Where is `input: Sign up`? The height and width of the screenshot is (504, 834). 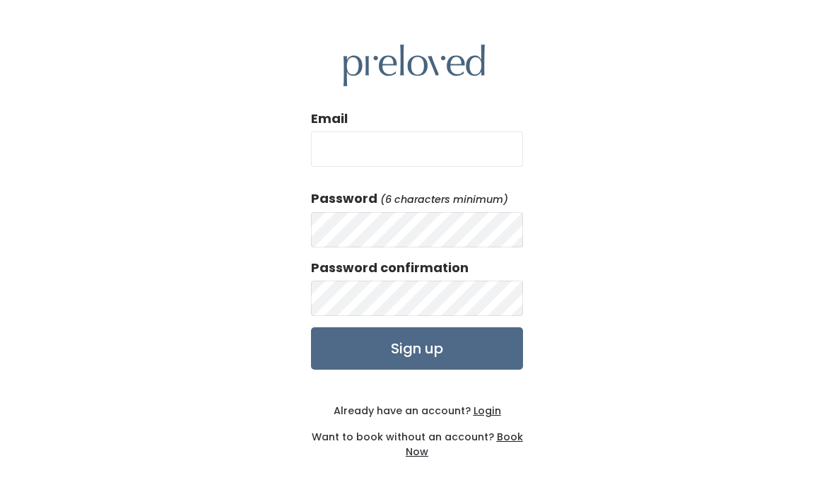
input: Sign up is located at coordinates (417, 349).